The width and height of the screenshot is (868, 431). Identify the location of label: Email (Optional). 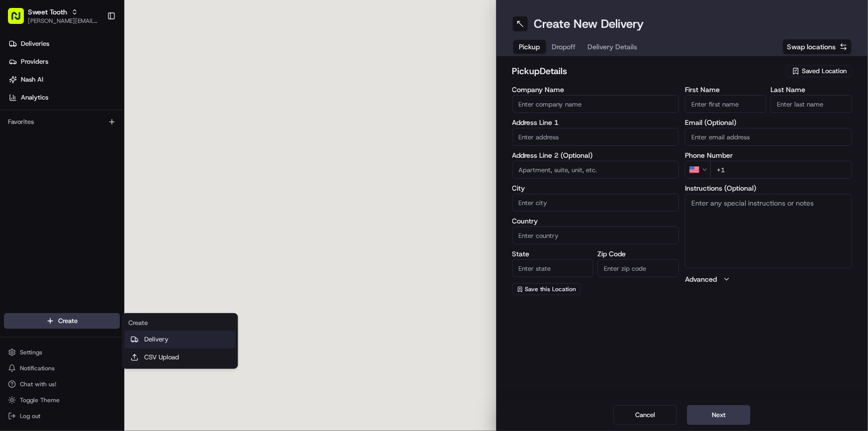
(769, 123).